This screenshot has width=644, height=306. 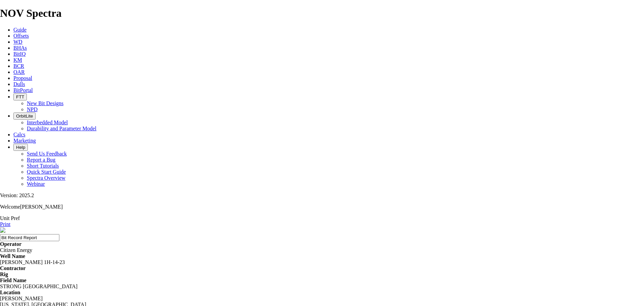 I want to click on a: Send Us Feedback, so click(x=47, y=153).